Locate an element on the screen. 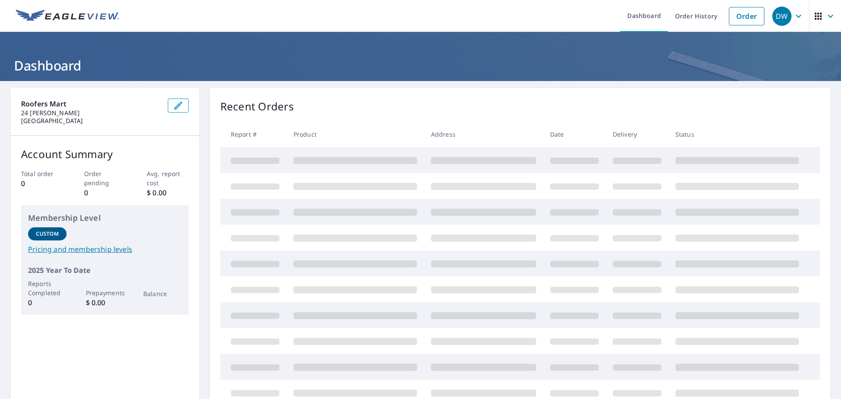 The height and width of the screenshot is (399, 841). th: Product is located at coordinates (355, 134).